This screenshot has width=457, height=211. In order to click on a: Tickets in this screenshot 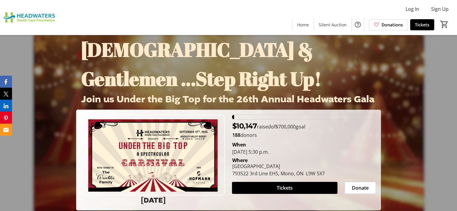, I will do `click(422, 25)`.